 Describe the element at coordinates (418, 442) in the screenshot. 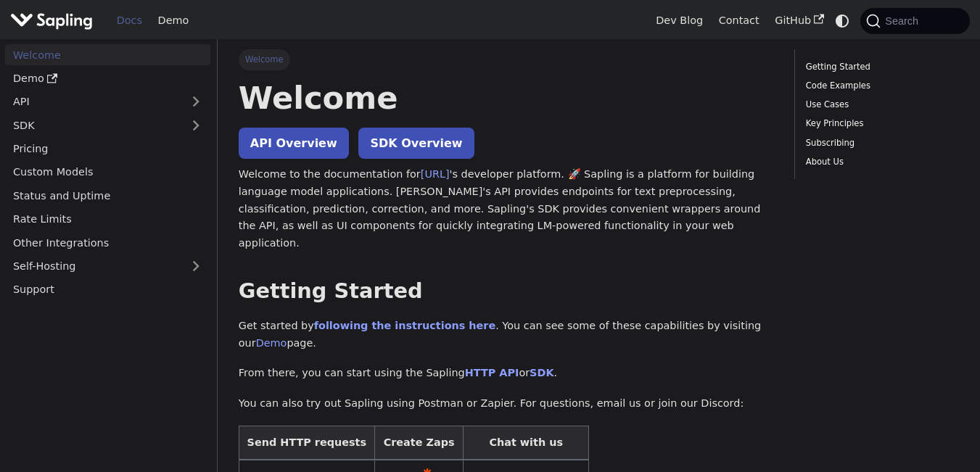

I see `th: Create Zaps` at that location.